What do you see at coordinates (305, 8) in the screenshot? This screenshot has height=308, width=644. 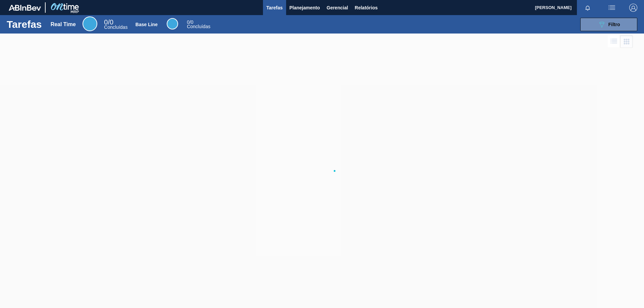 I see `span: Planejamento` at bounding box center [305, 8].